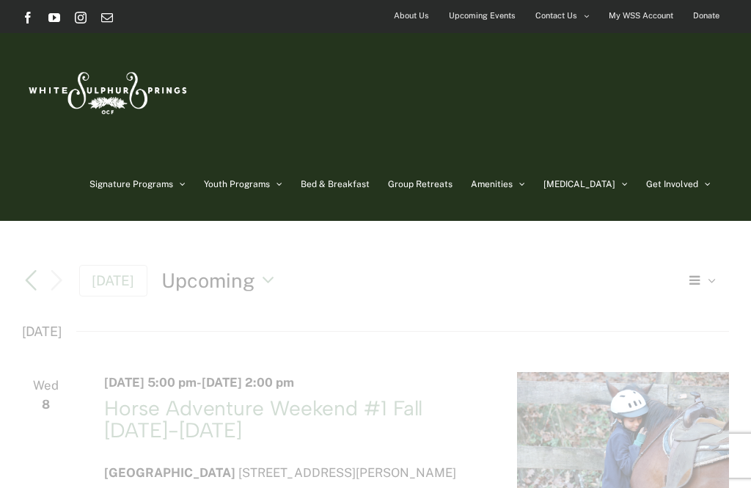 This screenshot has width=751, height=488. I want to click on span: Donate, so click(707, 15).